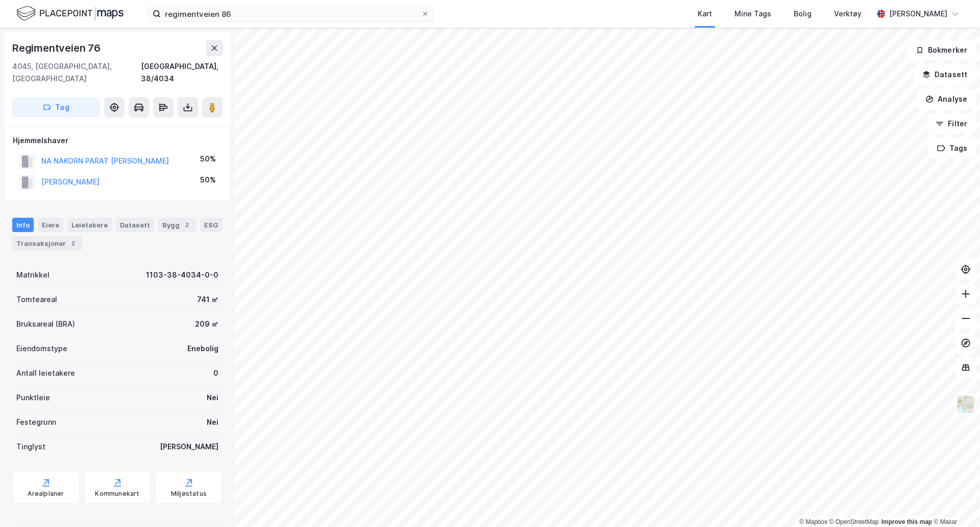 The width and height of the screenshot is (980, 527). I want to click on img: logo.f888ab2527a4732fd821a326f86c7f29.svg, so click(70, 13).